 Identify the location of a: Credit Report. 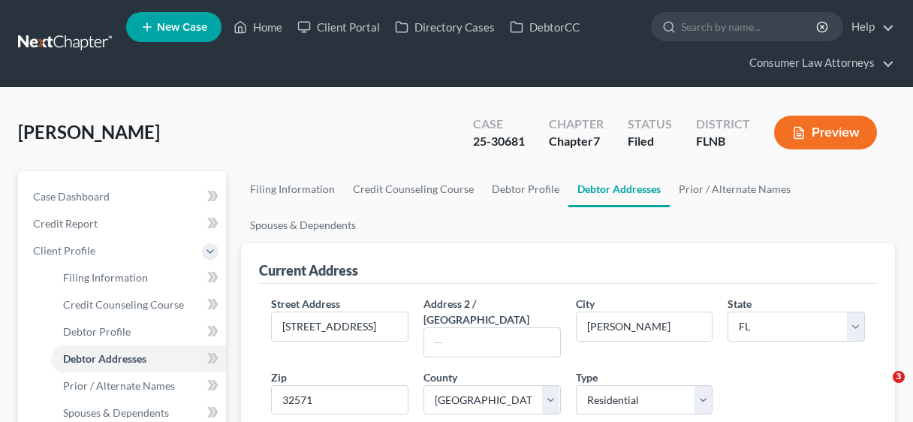
(123, 224).